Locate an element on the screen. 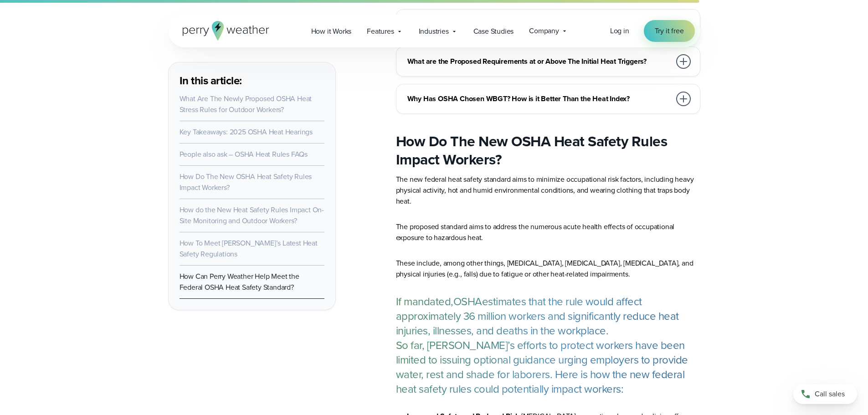 This screenshot has width=868, height=415. span: Company is located at coordinates (544, 31).